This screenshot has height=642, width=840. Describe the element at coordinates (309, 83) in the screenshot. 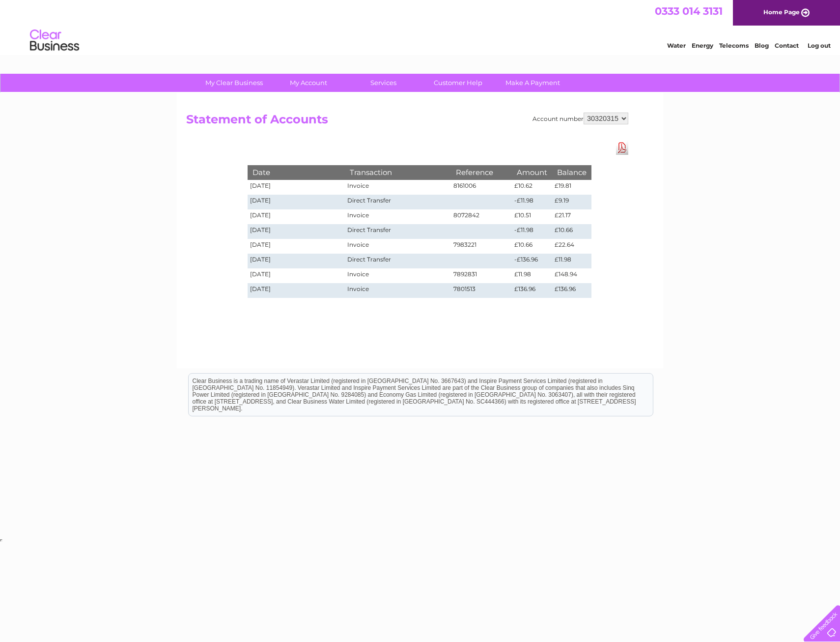

I see `a: My Account` at that location.